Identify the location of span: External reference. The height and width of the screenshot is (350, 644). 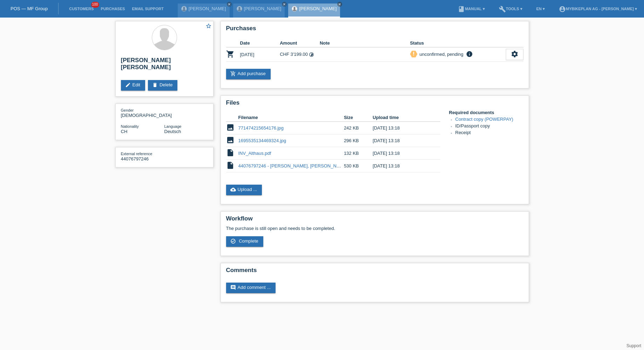
(137, 153).